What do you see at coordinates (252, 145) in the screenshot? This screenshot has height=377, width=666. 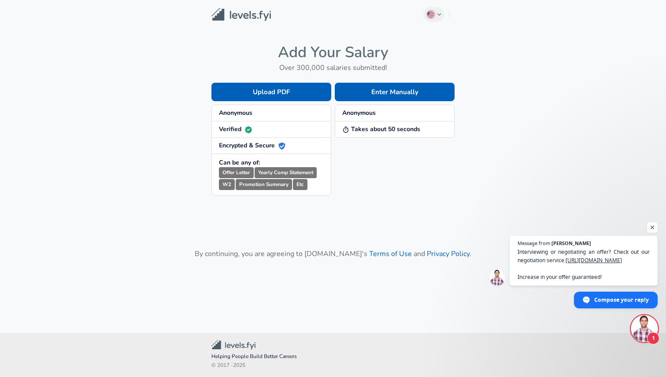 I see `strong: Encrypted & Secure` at bounding box center [252, 145].